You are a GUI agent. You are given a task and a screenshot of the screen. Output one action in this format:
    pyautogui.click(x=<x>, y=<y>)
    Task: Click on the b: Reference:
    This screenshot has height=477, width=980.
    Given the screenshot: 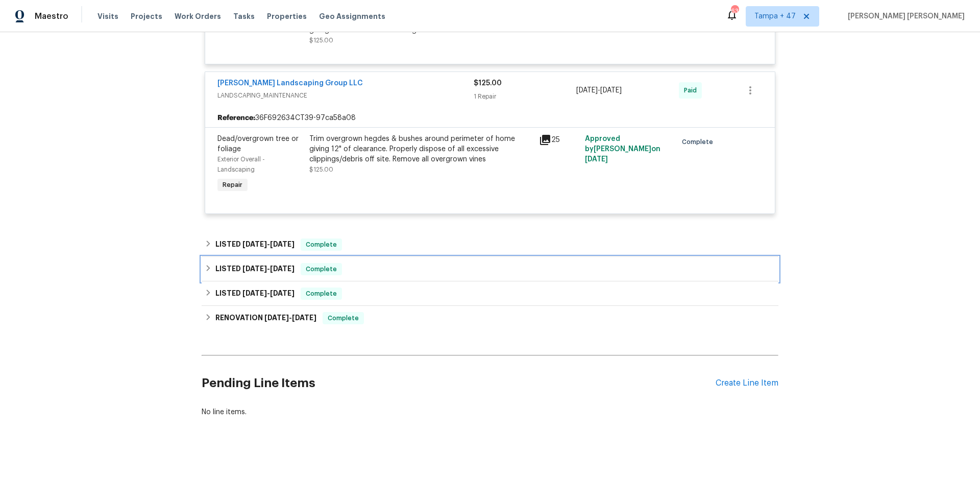 What is the action you would take?
    pyautogui.click(x=237, y=118)
    